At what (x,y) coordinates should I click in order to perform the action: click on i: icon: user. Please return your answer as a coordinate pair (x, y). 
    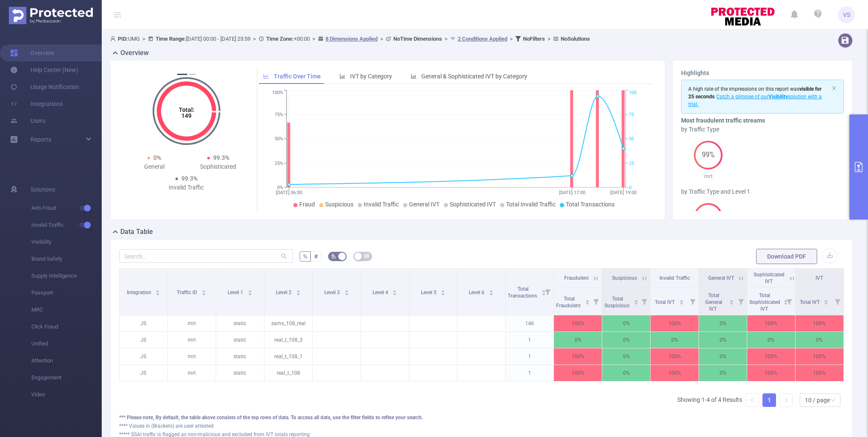
    Looking at the image, I should click on (114, 39).